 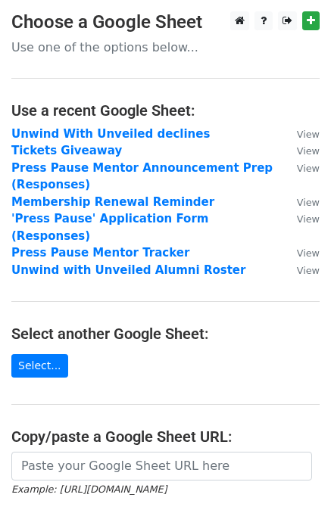 I want to click on strong: Unwind with Unveiled Alumni Roster, so click(x=128, y=270).